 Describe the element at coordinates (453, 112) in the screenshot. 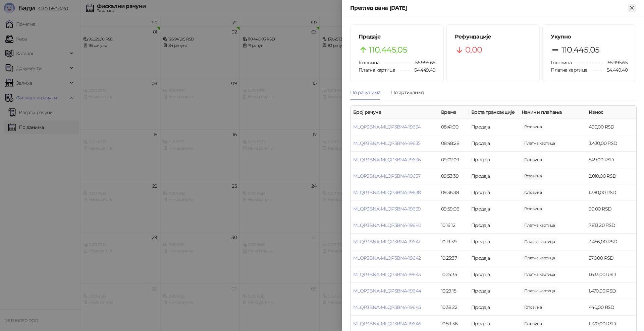

I see `th: Време` at that location.